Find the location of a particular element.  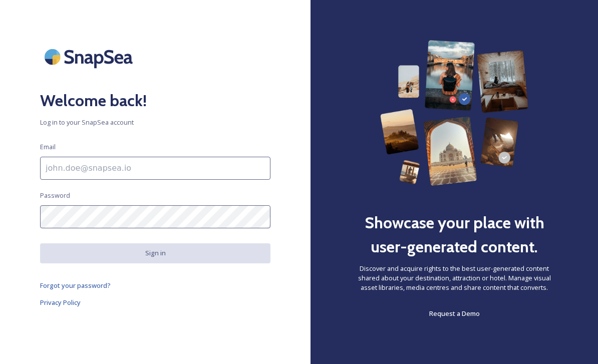

h2: Welcome back! is located at coordinates (156, 101).